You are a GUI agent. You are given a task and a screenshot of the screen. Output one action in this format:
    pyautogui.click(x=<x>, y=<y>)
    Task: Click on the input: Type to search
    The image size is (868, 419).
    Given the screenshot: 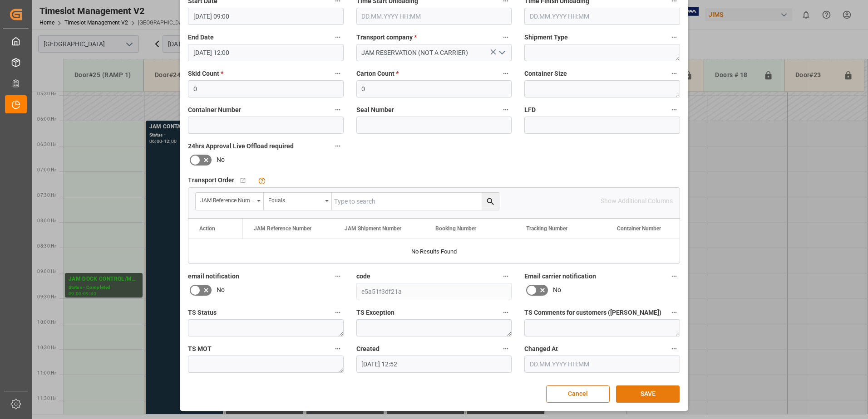 What is the action you would take?
    pyautogui.click(x=415, y=202)
    